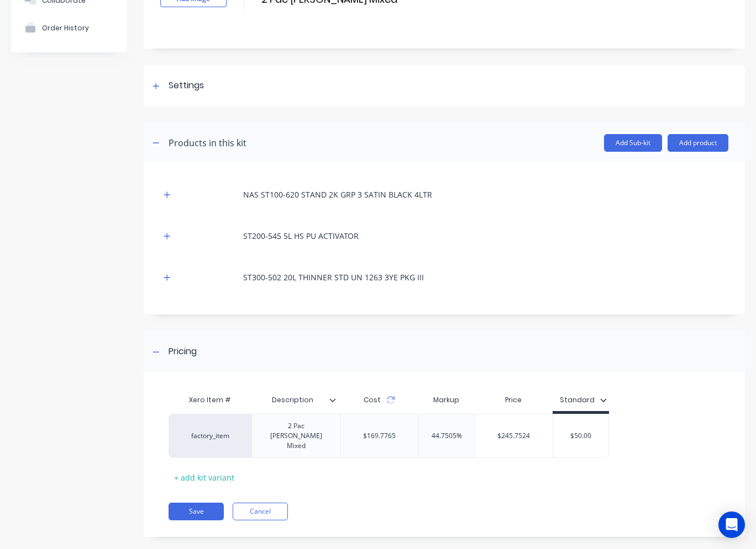 This screenshot has height=549, width=756. What do you see at coordinates (186, 86) in the screenshot?
I see `div: Settings` at bounding box center [186, 86].